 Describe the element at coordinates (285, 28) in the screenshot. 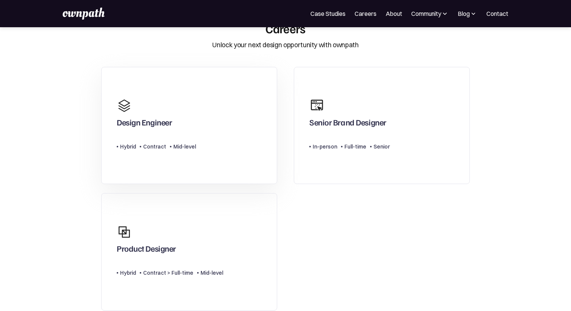

I see `div: Careers` at that location.